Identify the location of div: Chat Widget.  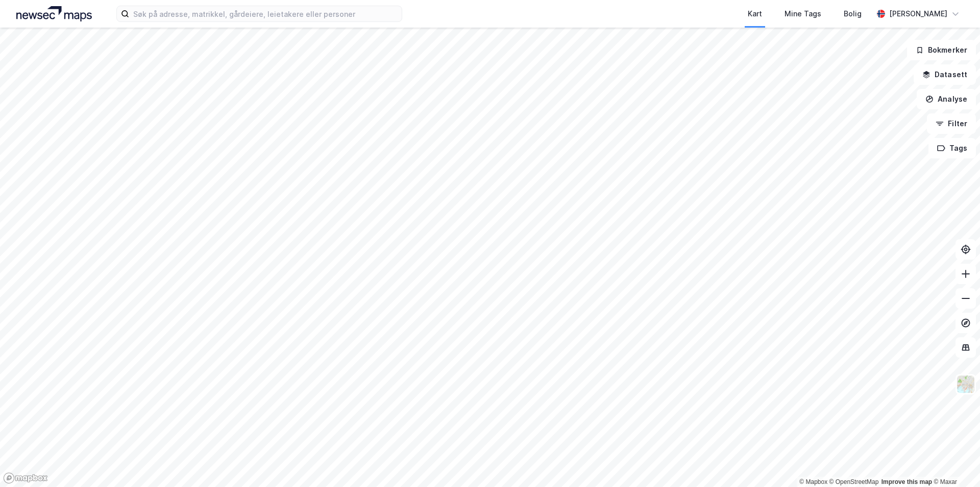
(954, 462).